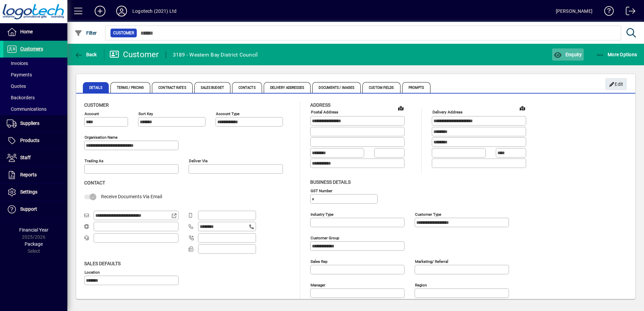 The height and width of the screenshot is (311, 644). I want to click on span: Financial Year, so click(34, 230).